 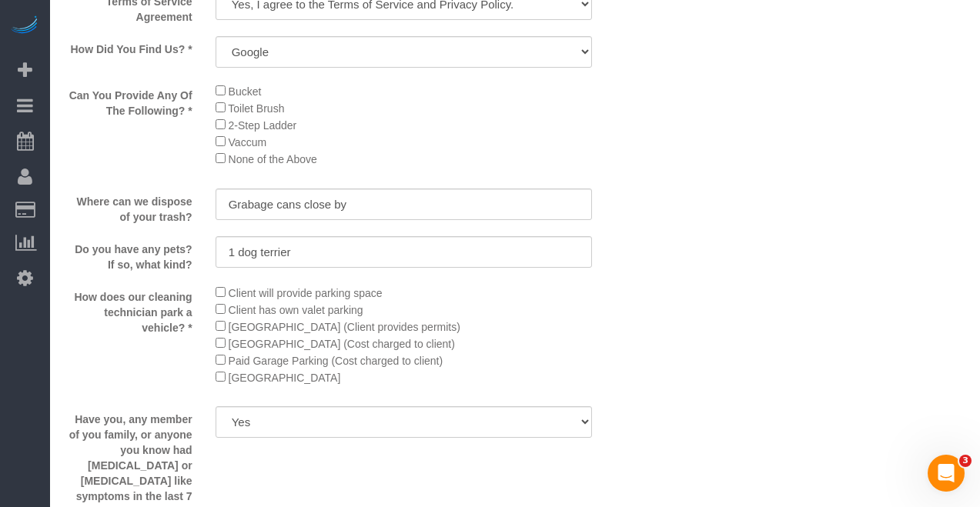 What do you see at coordinates (248, 142) in the screenshot?
I see `span: Vaccum` at bounding box center [248, 142].